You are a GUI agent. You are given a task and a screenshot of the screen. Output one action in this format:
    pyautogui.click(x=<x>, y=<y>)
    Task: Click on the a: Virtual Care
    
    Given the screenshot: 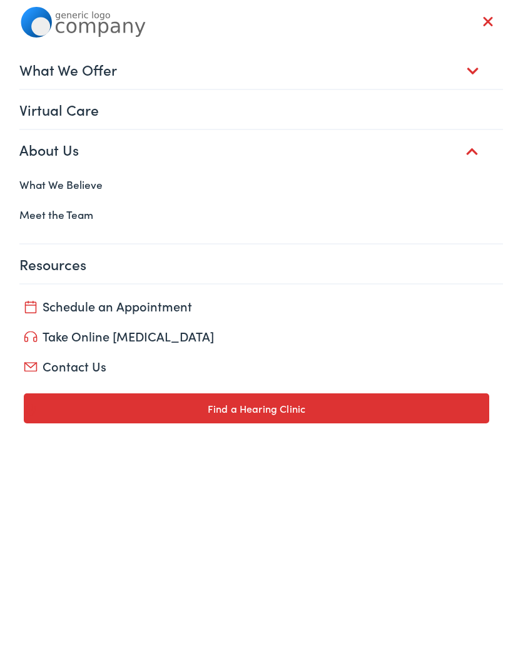 What is the action you would take?
    pyautogui.click(x=261, y=109)
    